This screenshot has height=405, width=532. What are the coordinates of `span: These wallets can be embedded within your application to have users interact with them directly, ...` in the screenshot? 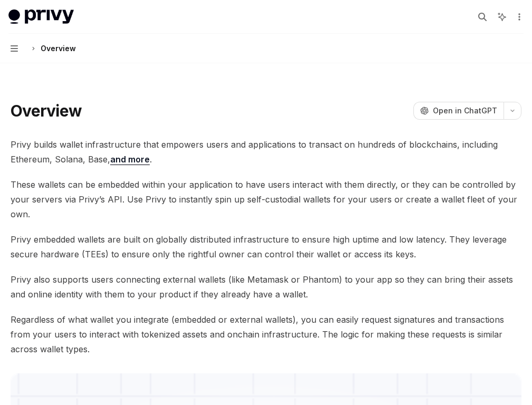 It's located at (266, 199).